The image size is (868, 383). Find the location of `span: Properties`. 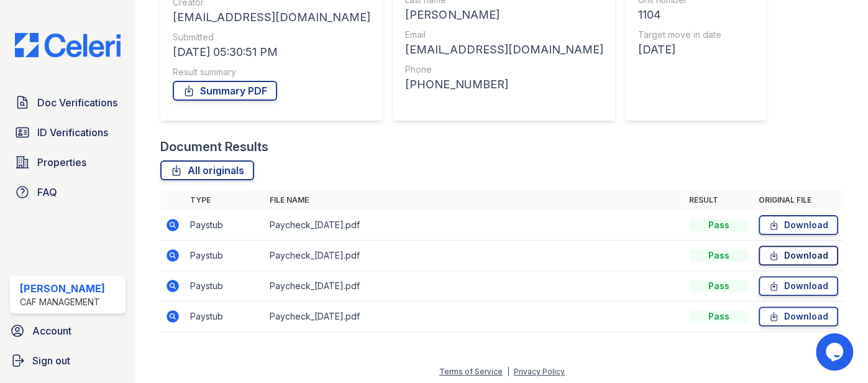

span: Properties is located at coordinates (61, 163).